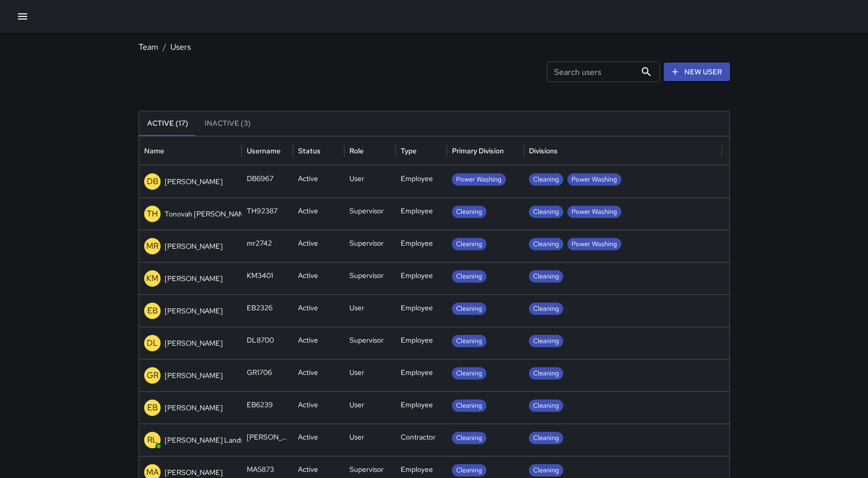 The height and width of the screenshot is (478, 868). I want to click on div: KM3401, so click(267, 278).